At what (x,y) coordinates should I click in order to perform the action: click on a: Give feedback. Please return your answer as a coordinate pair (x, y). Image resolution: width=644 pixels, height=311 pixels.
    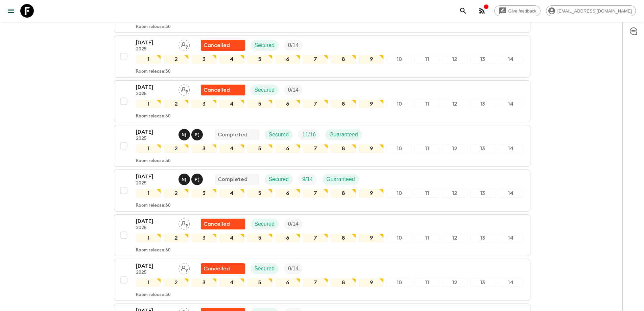
    Looking at the image, I should click on (517, 11).